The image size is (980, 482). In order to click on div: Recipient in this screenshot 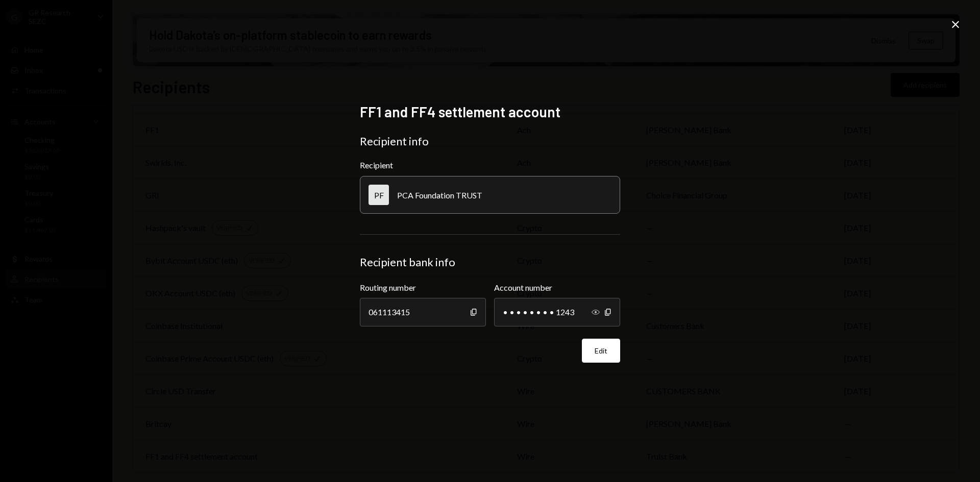, I will do `click(490, 165)`.